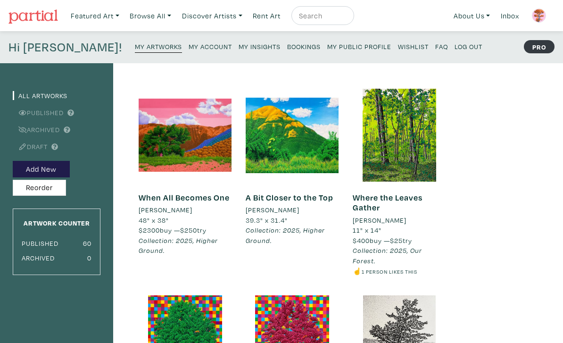  Describe the element at coordinates (469, 46) in the screenshot. I see `a: Log Out` at that location.